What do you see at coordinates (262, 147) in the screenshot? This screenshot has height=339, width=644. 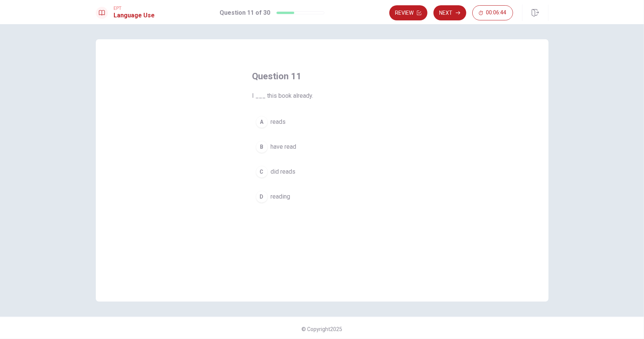 I see `div: B` at bounding box center [262, 147].